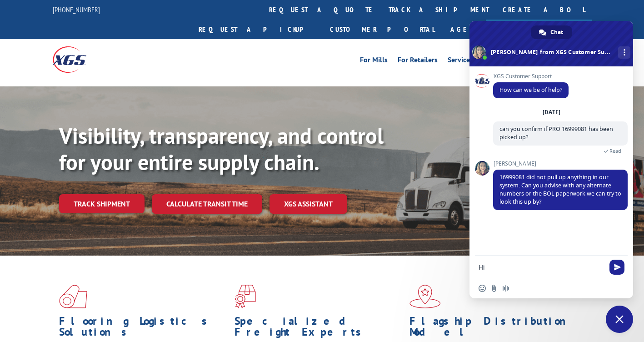 This screenshot has width=644, height=342. I want to click on textarea: Compose your message..., so click(542, 267).